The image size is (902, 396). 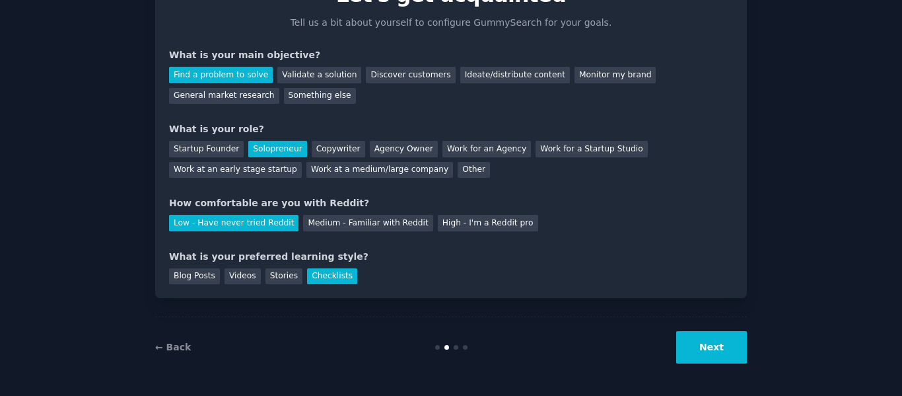 I want to click on div: Stories, so click(x=284, y=276).